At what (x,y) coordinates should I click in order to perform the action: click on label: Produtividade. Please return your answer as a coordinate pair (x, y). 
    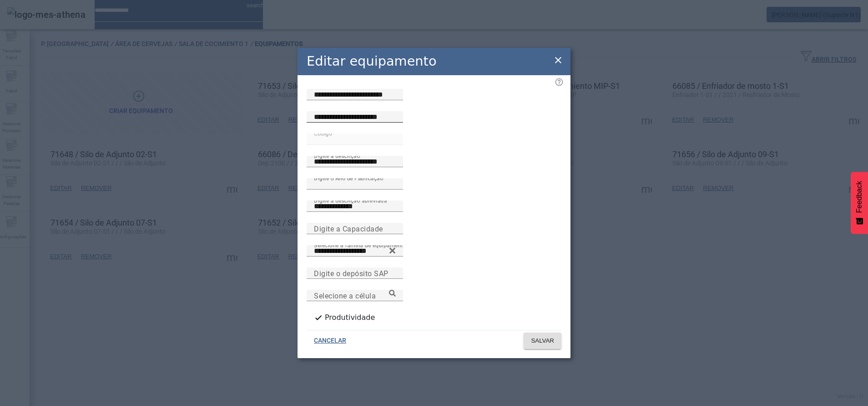
    Looking at the image, I should click on (349, 318).